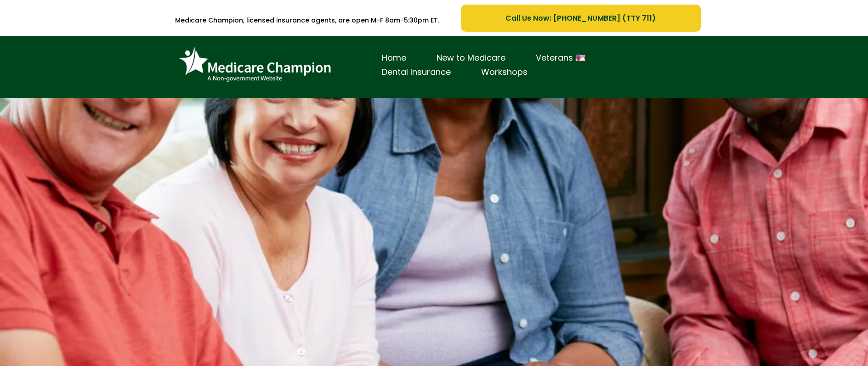 The image size is (868, 366). What do you see at coordinates (561, 58) in the screenshot?
I see `a: Veterans 🇺🇸` at bounding box center [561, 58].